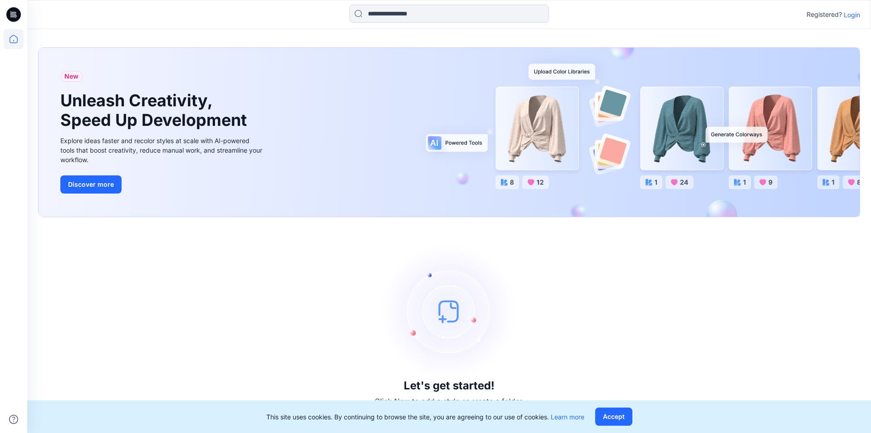 The width and height of the screenshot is (871, 433). Describe the element at coordinates (568, 416) in the screenshot. I see `a: Learn more` at that location.